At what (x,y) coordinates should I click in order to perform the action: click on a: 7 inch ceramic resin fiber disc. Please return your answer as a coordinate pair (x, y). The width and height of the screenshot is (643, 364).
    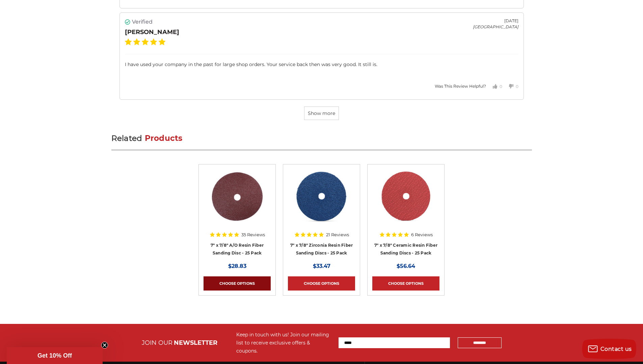
    Looking at the image, I should click on (405, 201).